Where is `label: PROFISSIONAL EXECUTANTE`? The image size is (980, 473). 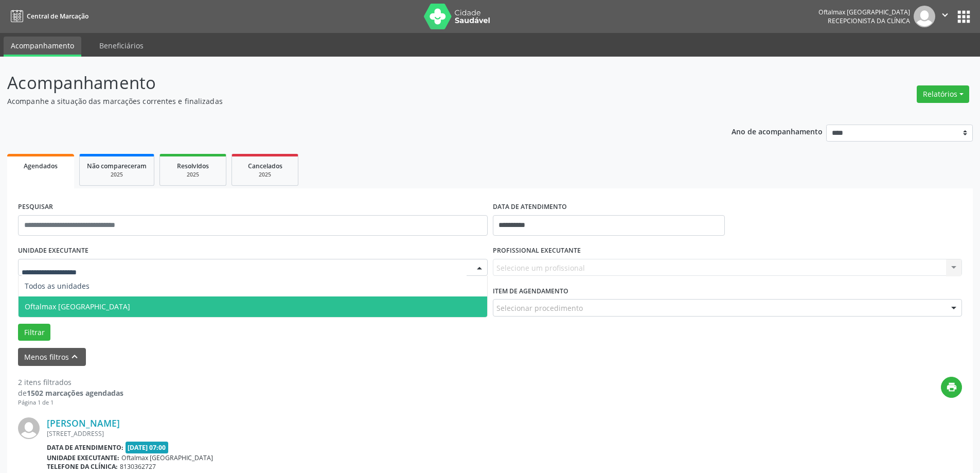
label: PROFISSIONAL EXECUTANTE is located at coordinates (537, 250).